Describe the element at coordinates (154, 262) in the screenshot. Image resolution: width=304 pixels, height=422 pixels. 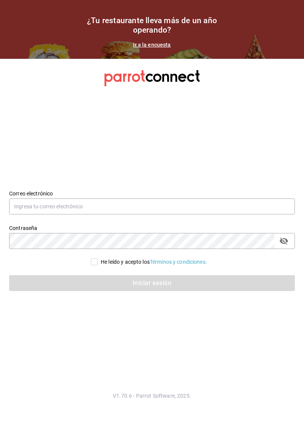
I see `div: He leído y acepto los` at that location.